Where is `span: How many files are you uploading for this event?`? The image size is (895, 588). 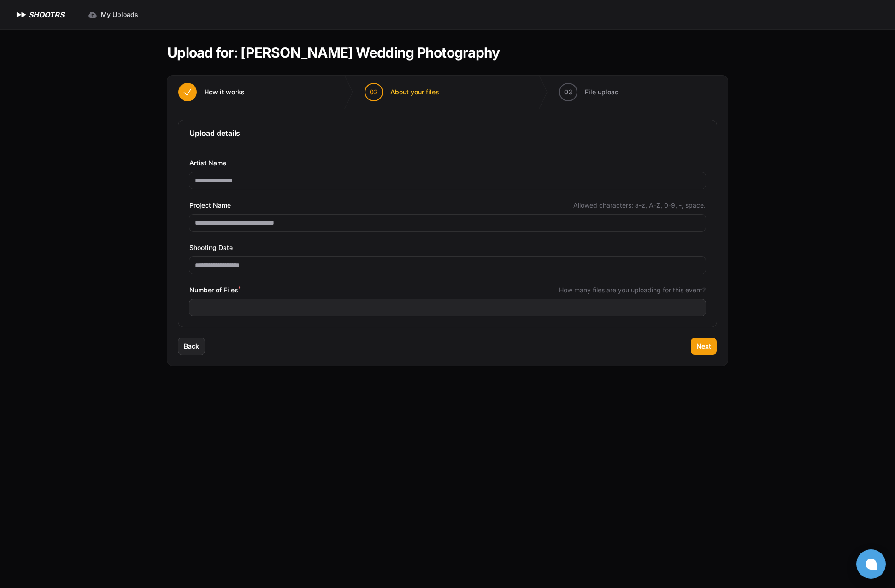 span: How many files are you uploading for this event? is located at coordinates (632, 290).